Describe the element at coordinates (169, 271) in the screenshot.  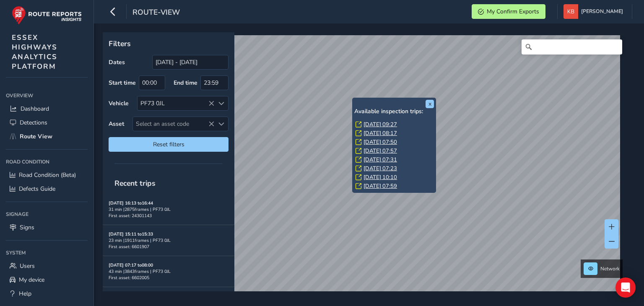
I see `div: 43 min | 3843 frames | PF73 0JL` at that location.